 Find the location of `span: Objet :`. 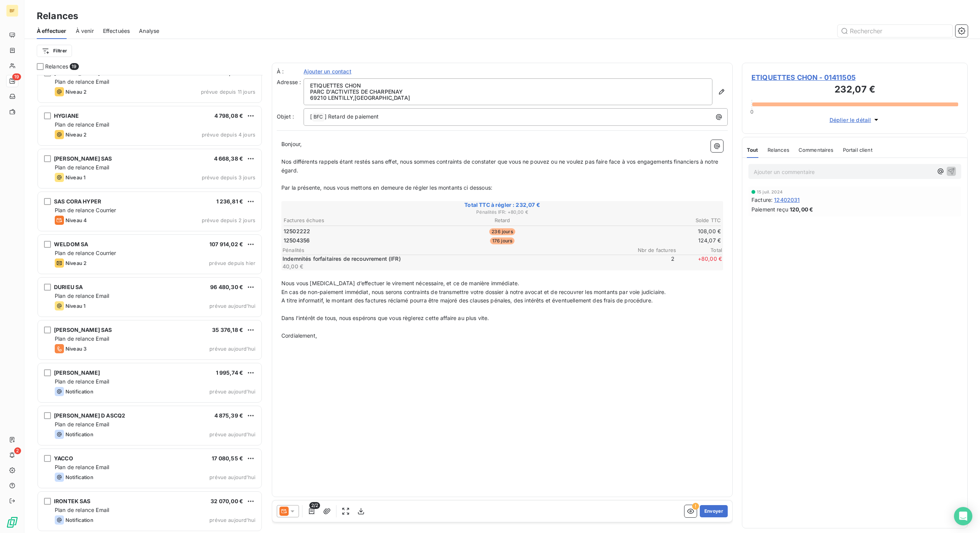

span: Objet : is located at coordinates (285, 117).